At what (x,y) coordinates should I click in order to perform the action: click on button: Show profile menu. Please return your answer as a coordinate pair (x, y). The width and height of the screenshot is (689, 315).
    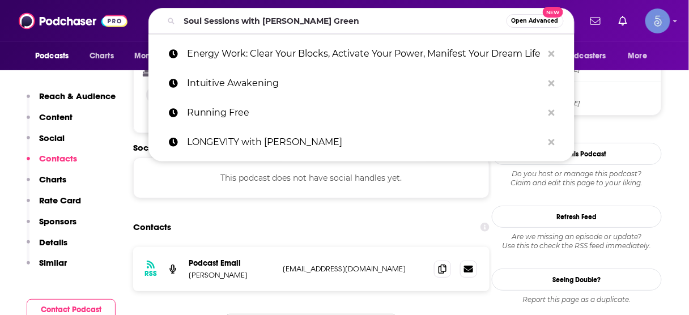
    Looking at the image, I should click on (657, 21).